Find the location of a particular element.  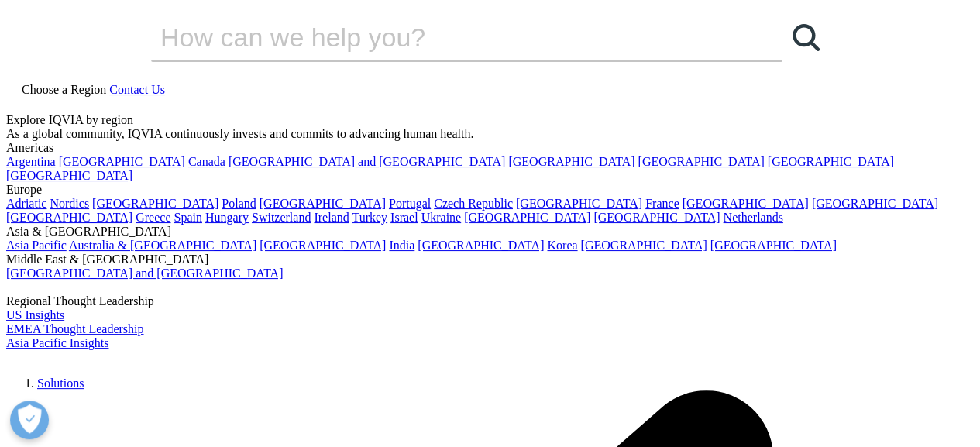

a: Solutions is located at coordinates (60, 383).